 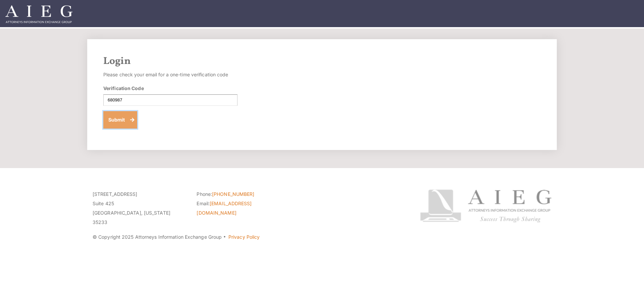 What do you see at coordinates (243, 208) in the screenshot?
I see `li: Email:` at bounding box center [243, 208].